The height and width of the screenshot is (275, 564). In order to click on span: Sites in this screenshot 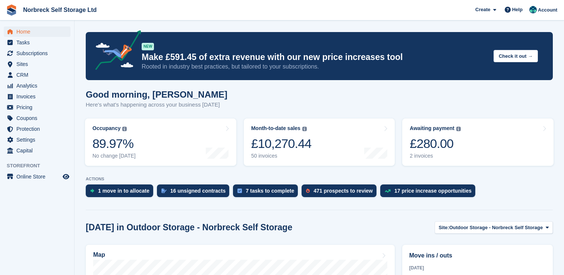, I will do `click(39, 64)`.